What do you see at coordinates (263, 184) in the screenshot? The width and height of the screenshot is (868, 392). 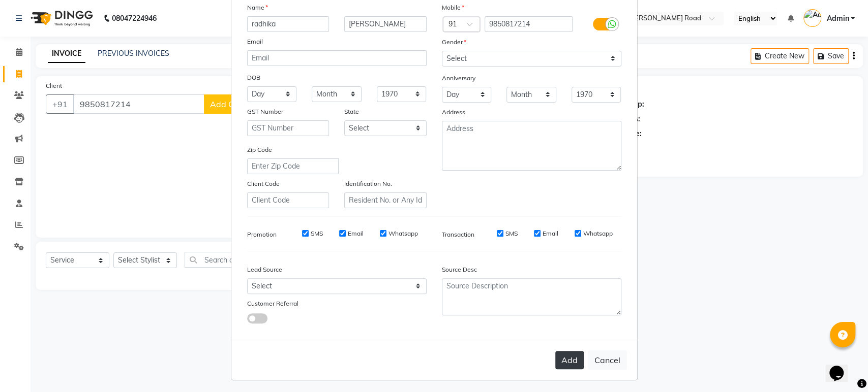 I see `label: Client Code` at bounding box center [263, 184].